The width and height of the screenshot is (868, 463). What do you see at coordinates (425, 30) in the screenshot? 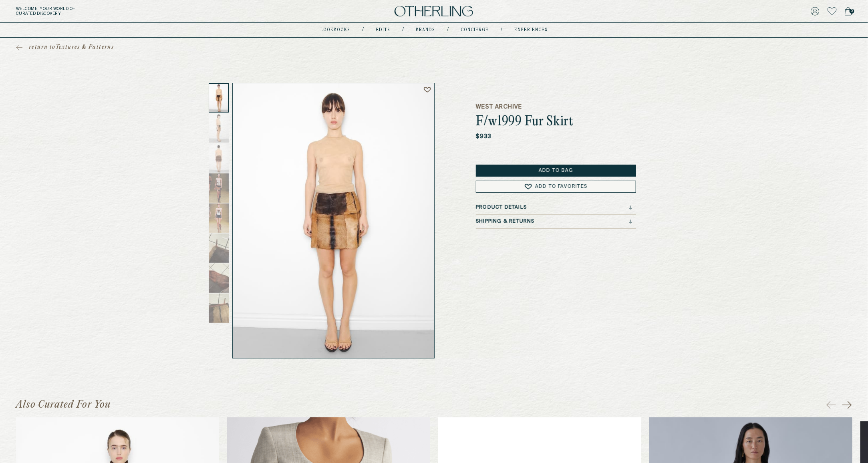
I see `a: Brands` at bounding box center [425, 30].